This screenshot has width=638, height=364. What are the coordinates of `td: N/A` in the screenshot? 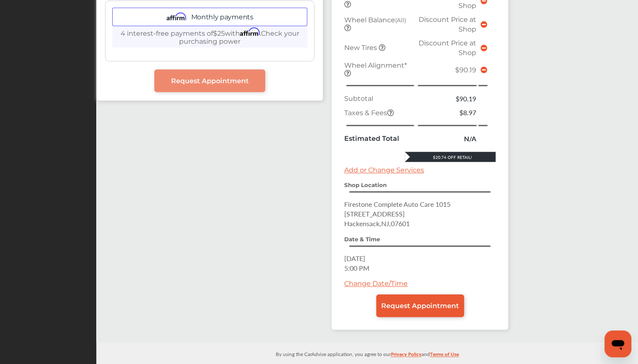 It's located at (447, 138).